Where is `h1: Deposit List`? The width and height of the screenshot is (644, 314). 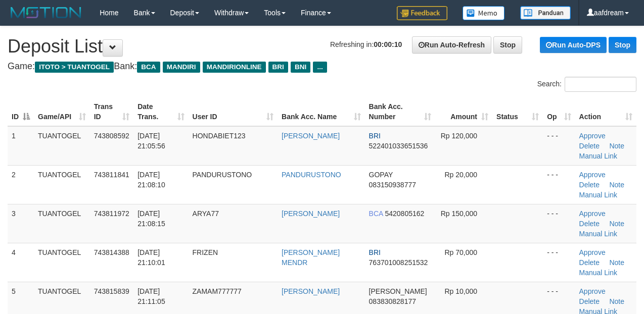 h1: Deposit List is located at coordinates (322, 47).